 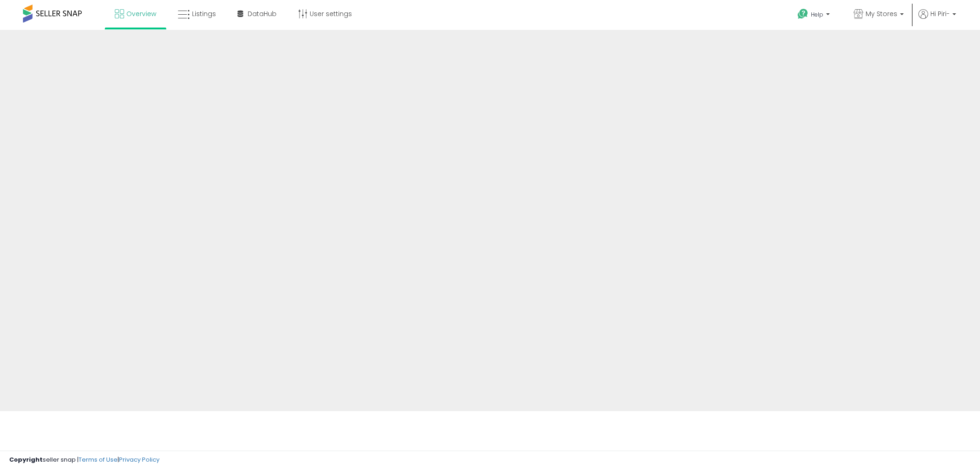 I want to click on span: Hi Piri-, so click(x=940, y=14).